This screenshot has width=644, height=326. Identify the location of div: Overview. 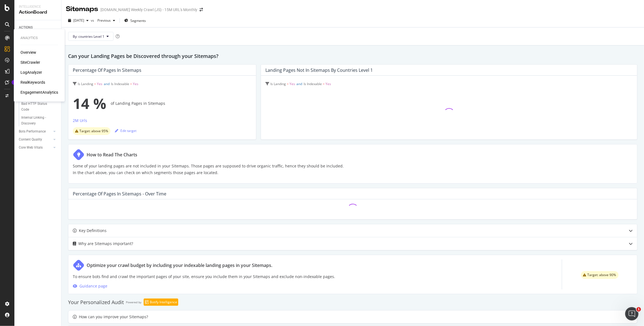
(28, 52).